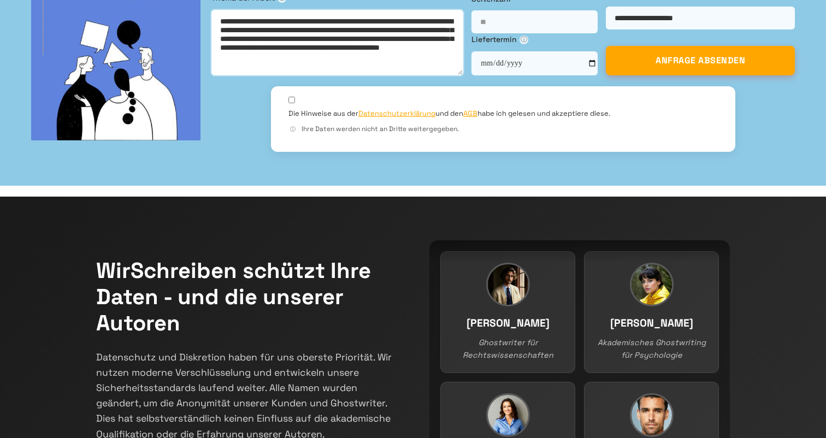 This screenshot has height=438, width=826. I want to click on a: AGB, so click(470, 113).